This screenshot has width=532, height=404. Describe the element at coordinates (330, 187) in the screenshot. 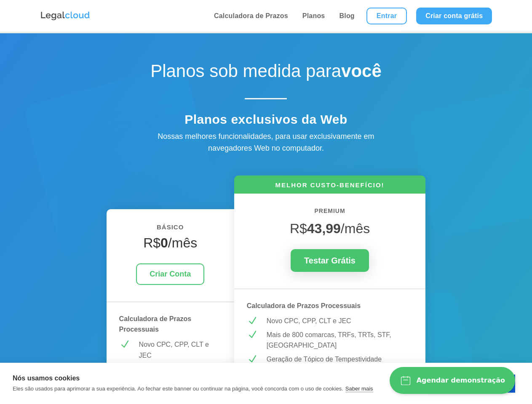

I see `h6: MELHOR CUSTO-BENEFÍCIO!` at that location.